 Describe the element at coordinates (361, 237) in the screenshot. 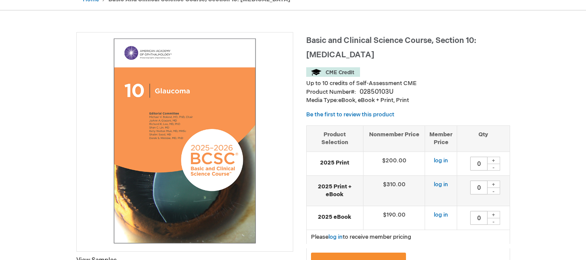

I see `span: Please to receive member pricing` at that location.